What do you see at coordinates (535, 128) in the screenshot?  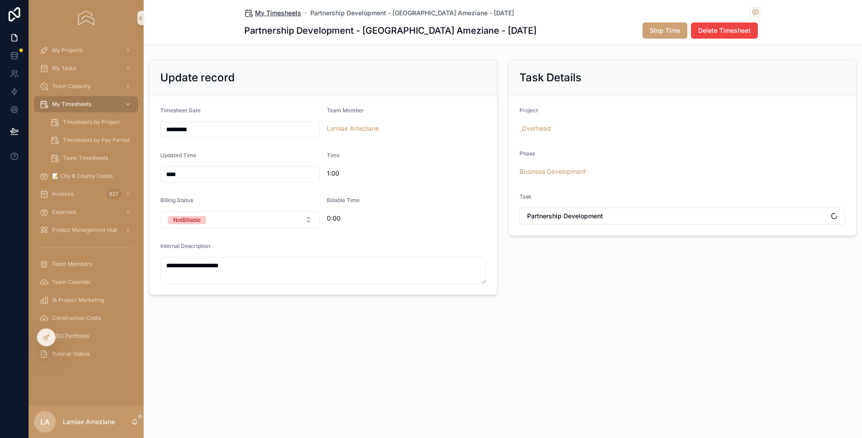 I see `a: _Overhead` at bounding box center [535, 128].